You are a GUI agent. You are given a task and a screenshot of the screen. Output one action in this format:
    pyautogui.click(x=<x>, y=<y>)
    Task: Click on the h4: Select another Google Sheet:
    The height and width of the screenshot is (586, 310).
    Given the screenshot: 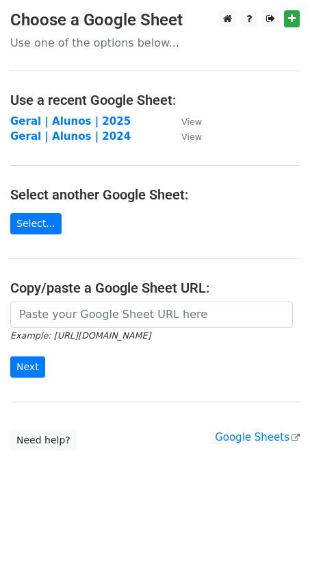 What is the action you would take?
    pyautogui.click(x=155, y=195)
    